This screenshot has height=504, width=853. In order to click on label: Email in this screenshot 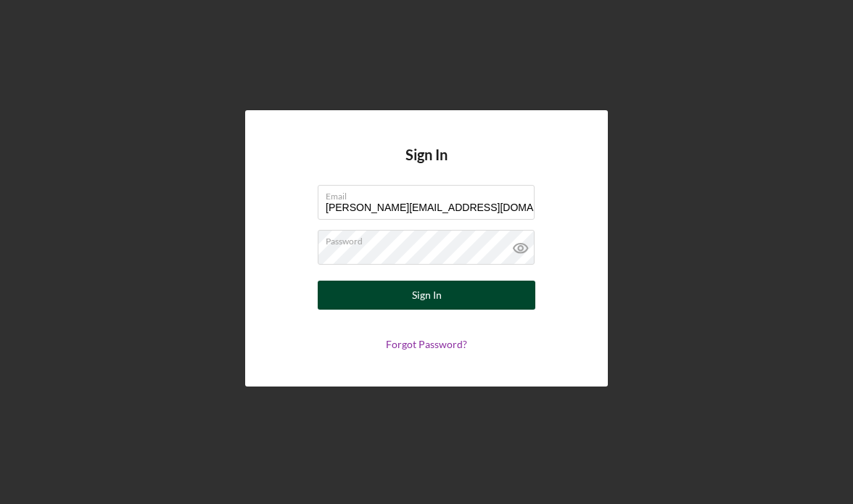, I will do `click(430, 194)`.